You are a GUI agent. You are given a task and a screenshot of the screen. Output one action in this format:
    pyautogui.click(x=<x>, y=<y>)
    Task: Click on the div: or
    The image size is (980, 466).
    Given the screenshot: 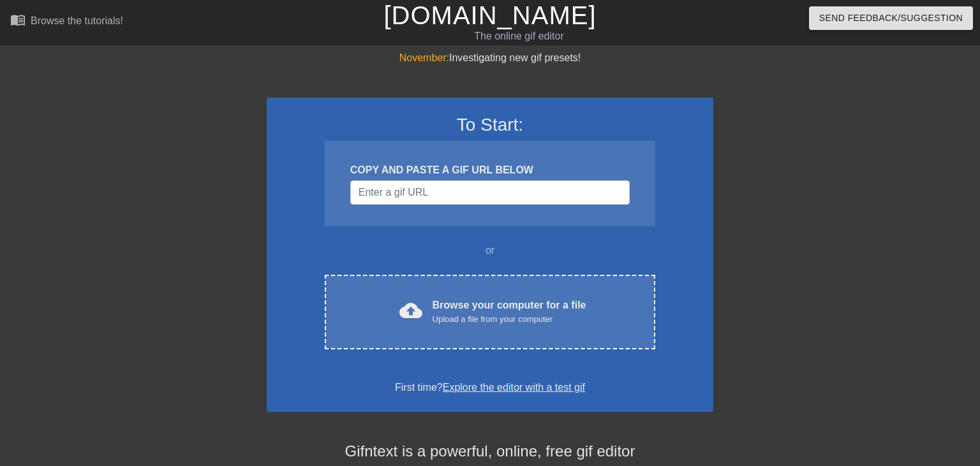 What is the action you would take?
    pyautogui.click(x=490, y=250)
    